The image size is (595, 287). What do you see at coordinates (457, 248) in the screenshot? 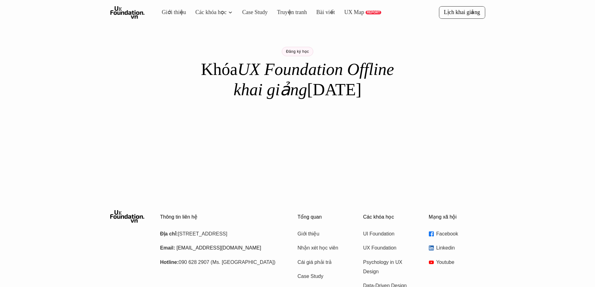
I see `a: Linkedin` at bounding box center [457, 248].